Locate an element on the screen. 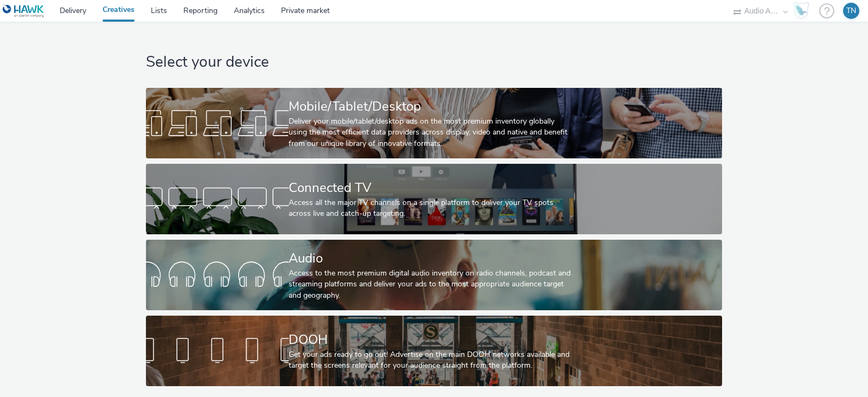 The image size is (868, 397). div: Get your ads ready to go out! Advertise on the main DOOH networks available and target the screen... is located at coordinates (431, 360).